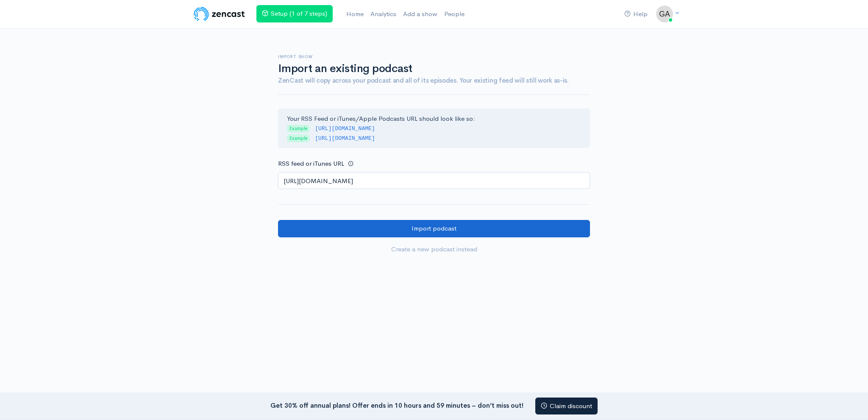 This screenshot has width=868, height=420. I want to click on img: ZenCast Logo, so click(219, 14).